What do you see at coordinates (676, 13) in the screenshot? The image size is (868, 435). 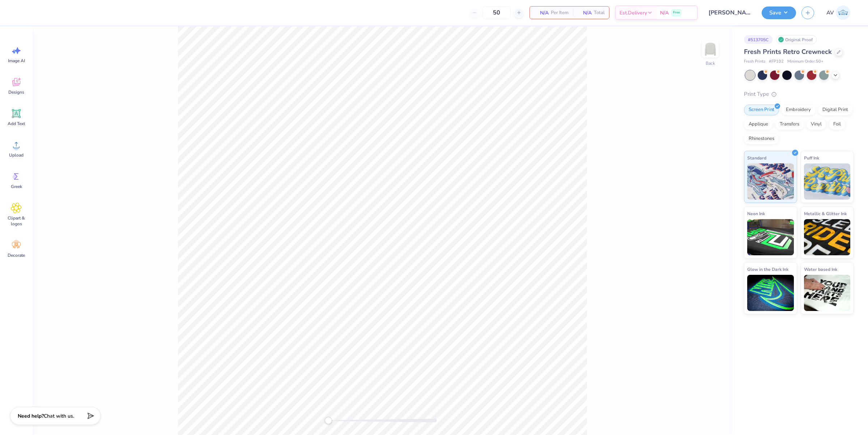 I see `span: Free` at bounding box center [676, 13].